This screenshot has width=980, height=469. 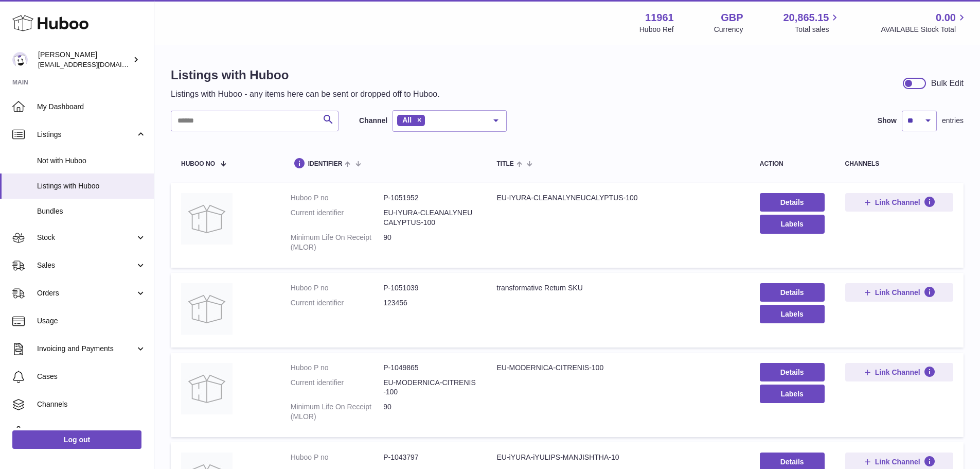 What do you see at coordinates (430, 303) in the screenshot?
I see `dd: 123456` at bounding box center [430, 303].